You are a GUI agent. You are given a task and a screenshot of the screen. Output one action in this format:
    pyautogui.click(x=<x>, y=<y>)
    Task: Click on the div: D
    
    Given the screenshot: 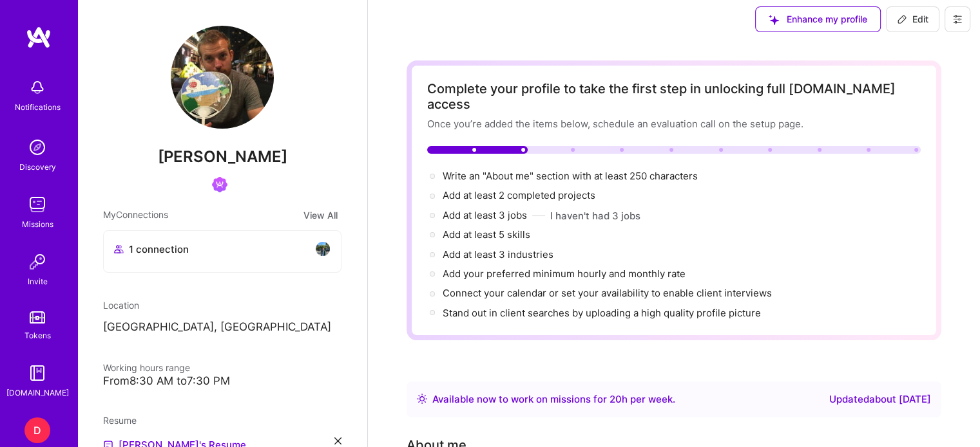 What is the action you would take?
    pyautogui.click(x=38, y=431)
    